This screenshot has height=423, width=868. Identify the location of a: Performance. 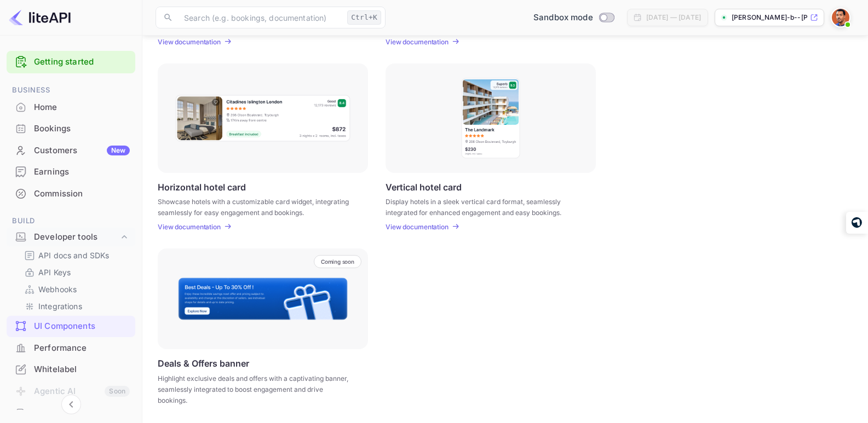
(71, 348).